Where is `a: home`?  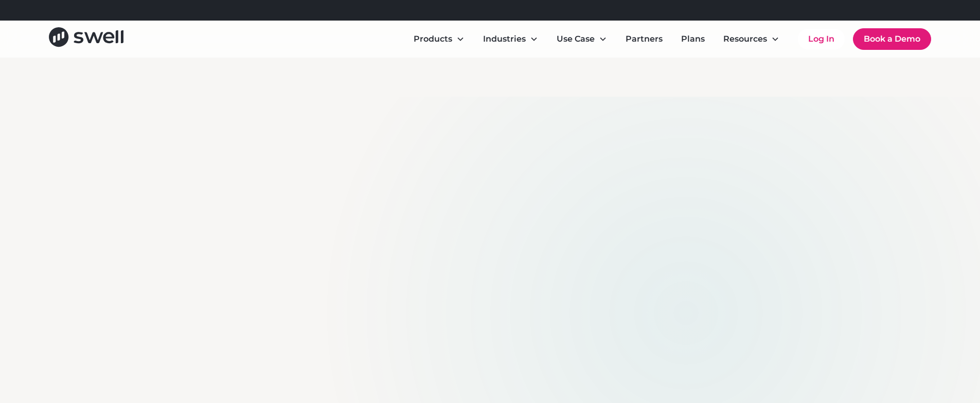 a: home is located at coordinates (86, 38).